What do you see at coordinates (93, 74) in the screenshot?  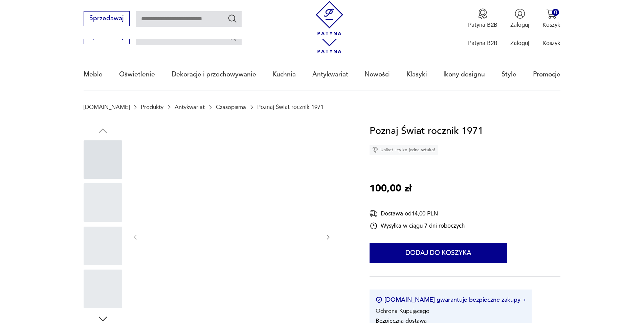 I see `a: Meble` at bounding box center [93, 74].